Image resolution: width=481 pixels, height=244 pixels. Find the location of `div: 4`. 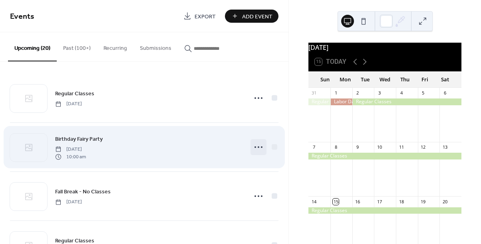

div: 4 is located at coordinates (401, 93).